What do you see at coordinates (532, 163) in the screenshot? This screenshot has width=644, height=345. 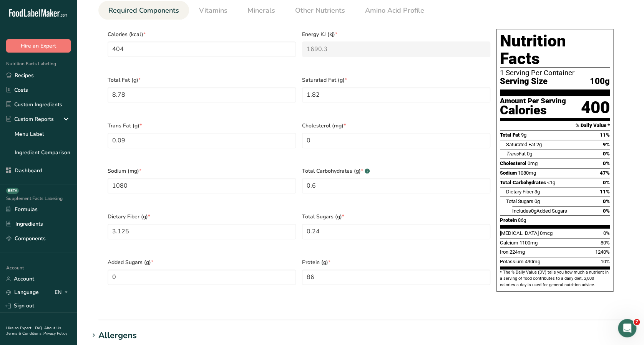 I see `span: 0mg` at bounding box center [532, 163].